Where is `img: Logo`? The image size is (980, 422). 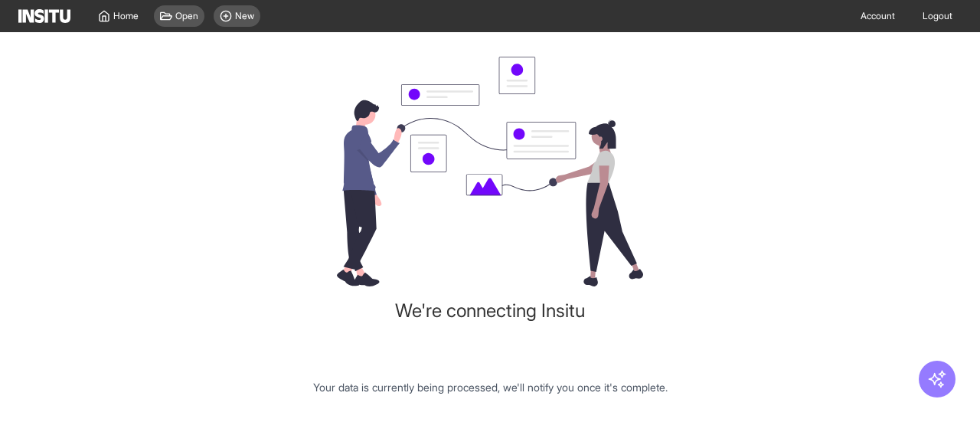
img: Logo is located at coordinates (45, 16).